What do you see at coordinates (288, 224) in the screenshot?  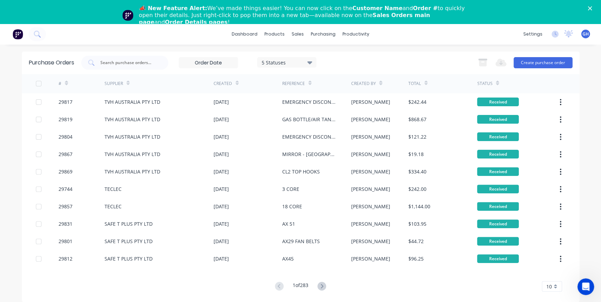 I see `div: AX 51` at bounding box center [288, 224].